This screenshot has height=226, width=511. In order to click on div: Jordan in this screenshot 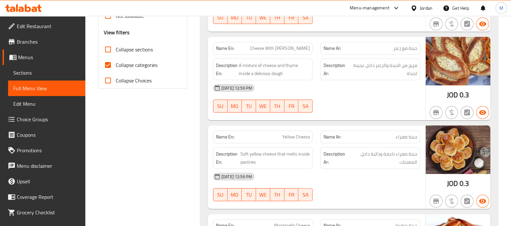, I will do `click(426, 8)`.